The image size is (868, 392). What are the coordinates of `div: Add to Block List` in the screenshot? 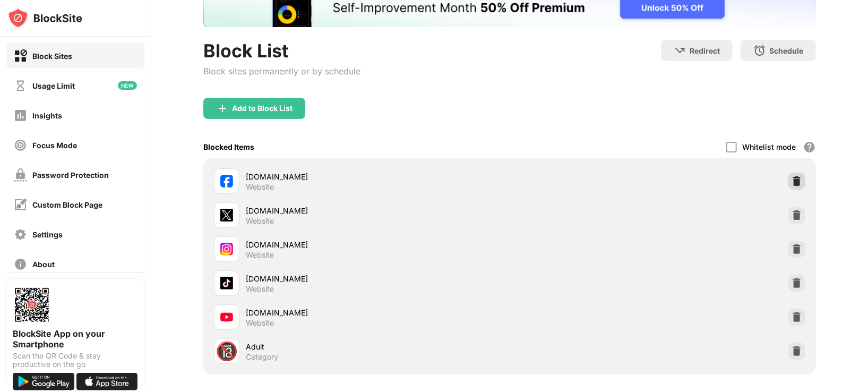 It's located at (262, 109).